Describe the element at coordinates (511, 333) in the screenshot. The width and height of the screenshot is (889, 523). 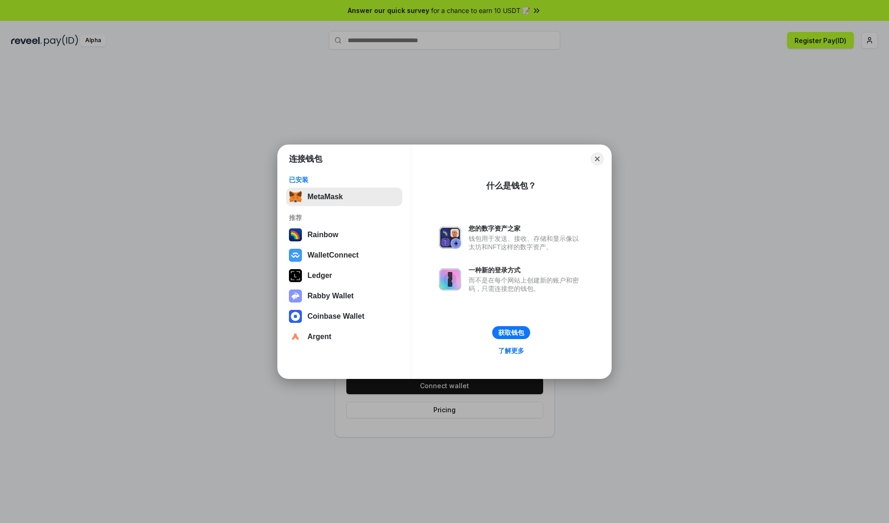
I see `div: 获取钱包` at that location.